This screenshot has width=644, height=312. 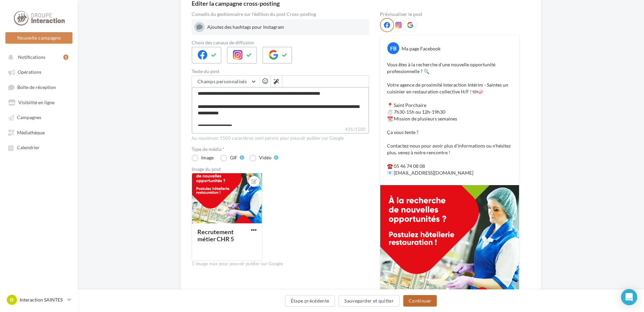 I want to click on div: Recrutement métier CHR 5, so click(x=216, y=235).